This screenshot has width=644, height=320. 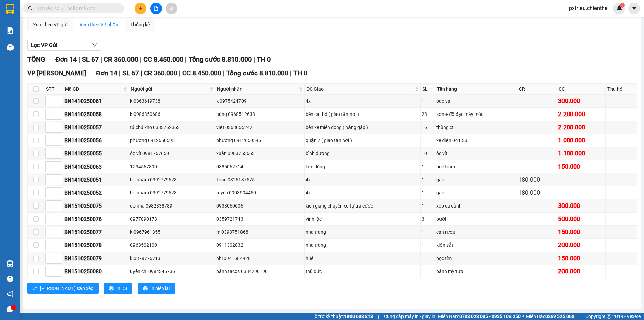 I want to click on span: down, so click(x=95, y=45).